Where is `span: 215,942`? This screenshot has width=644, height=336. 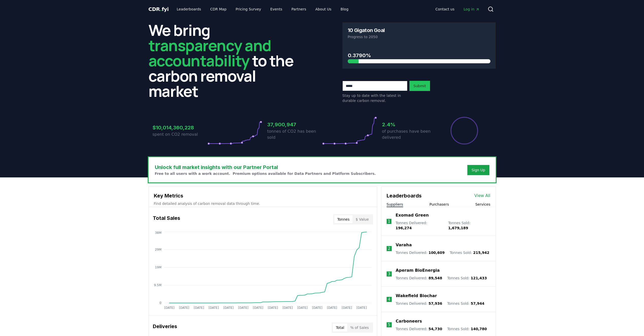
span: 215,942 is located at coordinates (481, 253).